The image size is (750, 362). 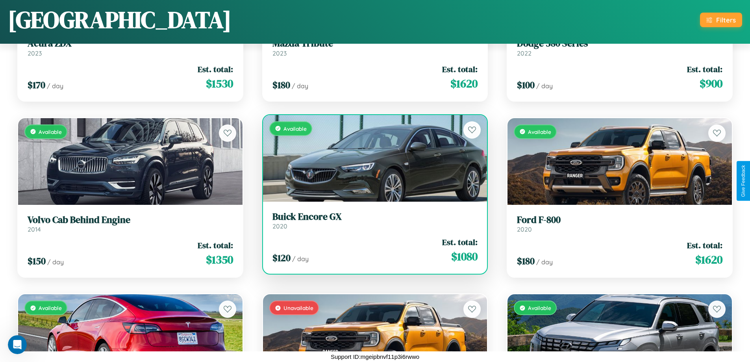 What do you see at coordinates (130, 43) in the screenshot?
I see `h3: Acura ZDX` at bounding box center [130, 43].